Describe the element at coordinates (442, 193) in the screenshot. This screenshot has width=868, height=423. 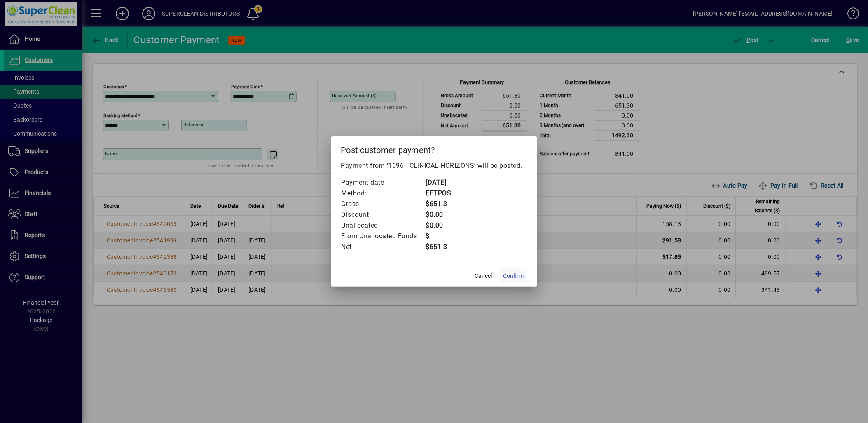
I see `td: EFTPOS` at that location.